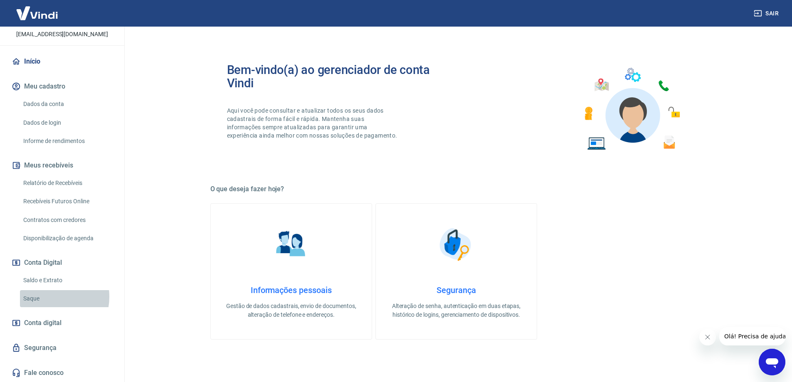  What do you see at coordinates (37, 9) in the screenshot?
I see `span: Olá! Precisa de ajuda?` at bounding box center [37, 9].